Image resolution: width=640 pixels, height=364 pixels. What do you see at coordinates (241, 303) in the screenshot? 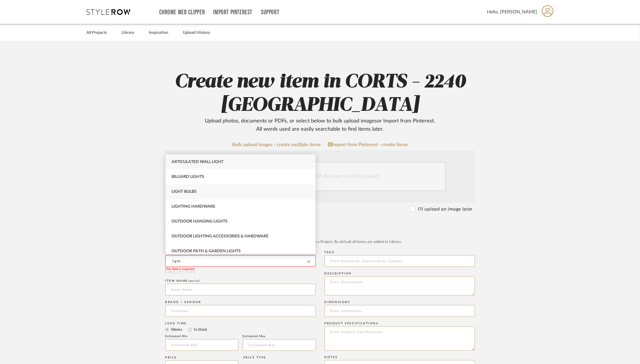
I see `div: Brand / Vendor` at bounding box center [241, 303].